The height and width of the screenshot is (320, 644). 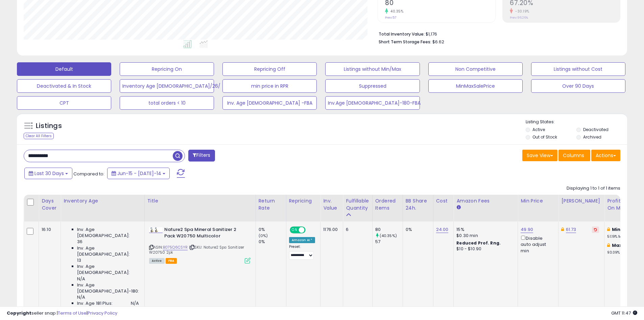 I want to click on div: Disable auto adjust min, so click(x=537, y=244).